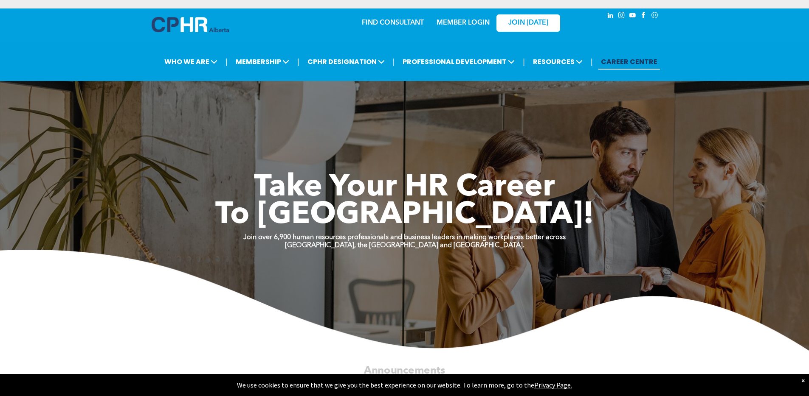 The height and width of the screenshot is (396, 809). I want to click on strong: Join over 6,900 human resources professionals and business leaders in making workplaces better ac..., so click(404, 238).